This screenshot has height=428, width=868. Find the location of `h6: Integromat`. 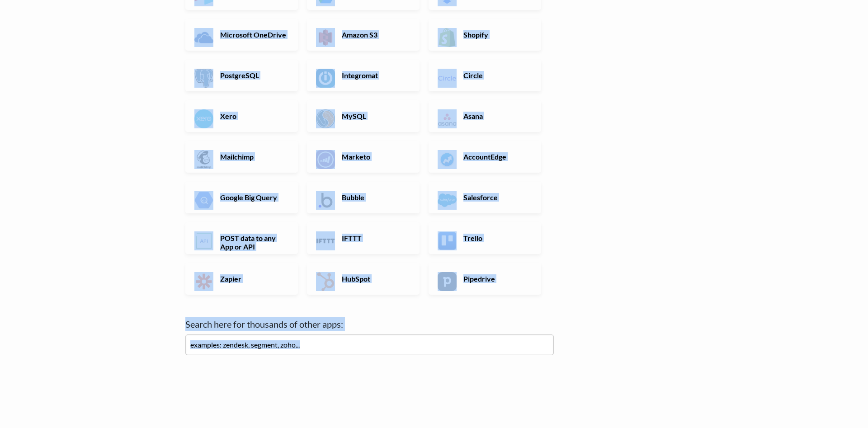

h6: Integromat is located at coordinates (374, 75).